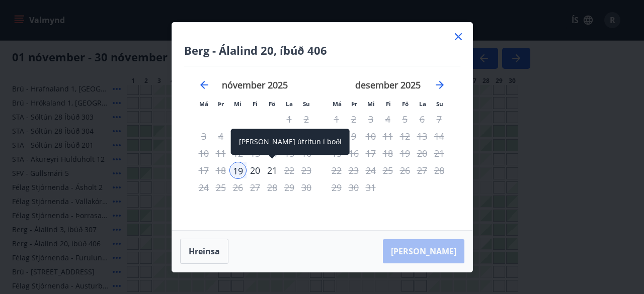 The height and width of the screenshot is (294, 644). What do you see at coordinates (255, 170) in the screenshot?
I see `div: 20` at bounding box center [255, 170].